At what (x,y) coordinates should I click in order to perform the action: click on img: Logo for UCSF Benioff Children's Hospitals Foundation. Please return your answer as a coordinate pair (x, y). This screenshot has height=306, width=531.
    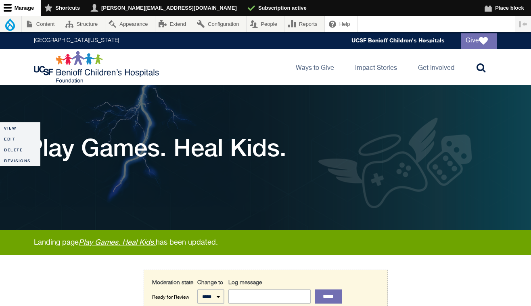
    Looking at the image, I should click on (97, 67).